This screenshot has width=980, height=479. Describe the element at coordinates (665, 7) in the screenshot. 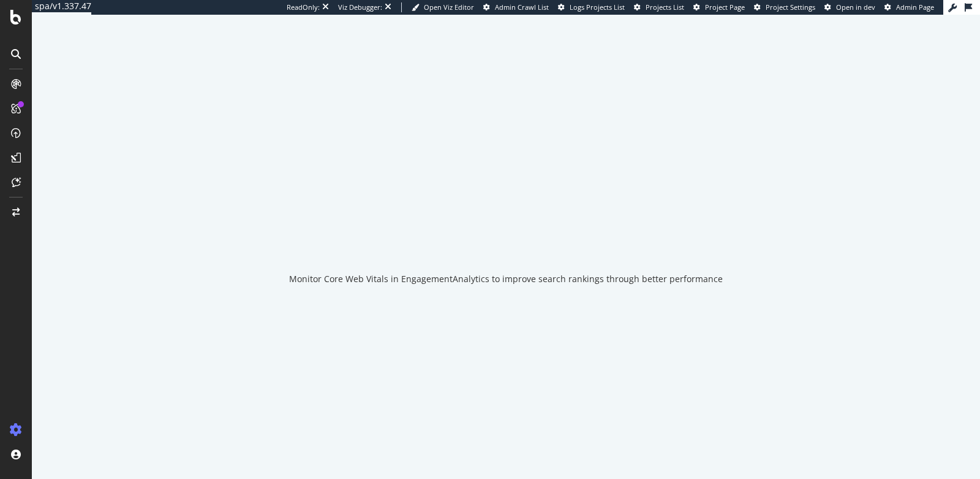

I see `span: Projects List` at that location.